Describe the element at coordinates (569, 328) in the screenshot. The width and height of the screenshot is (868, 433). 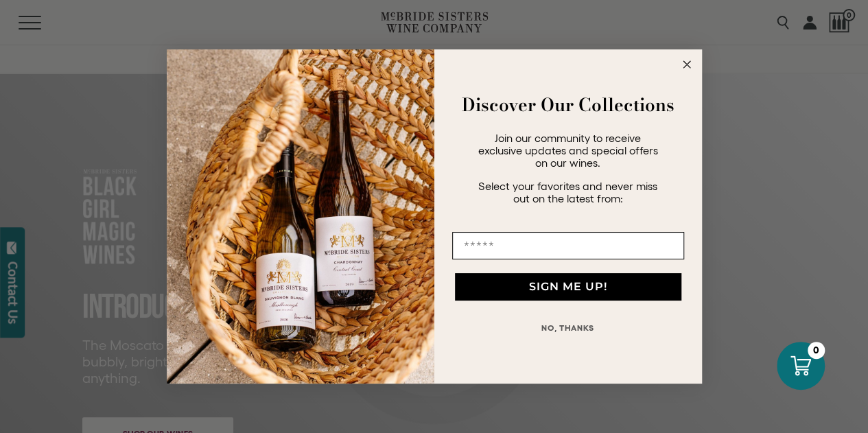
I see `button: NO, THANKS` at that location.